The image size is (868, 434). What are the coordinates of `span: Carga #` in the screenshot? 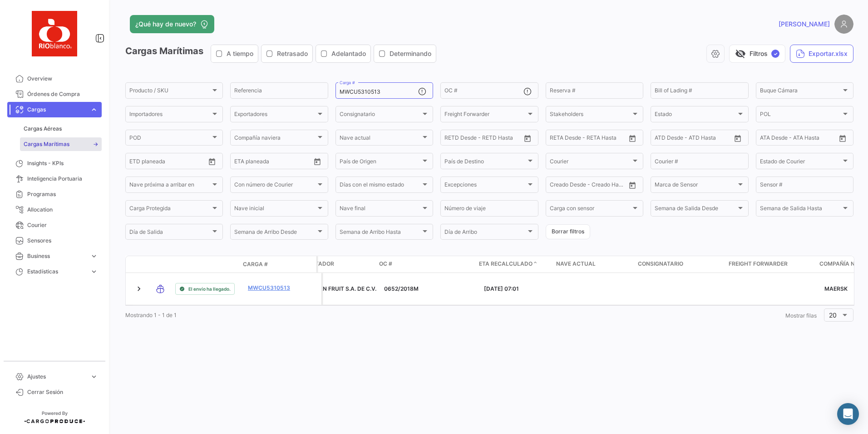 It's located at (255, 264).